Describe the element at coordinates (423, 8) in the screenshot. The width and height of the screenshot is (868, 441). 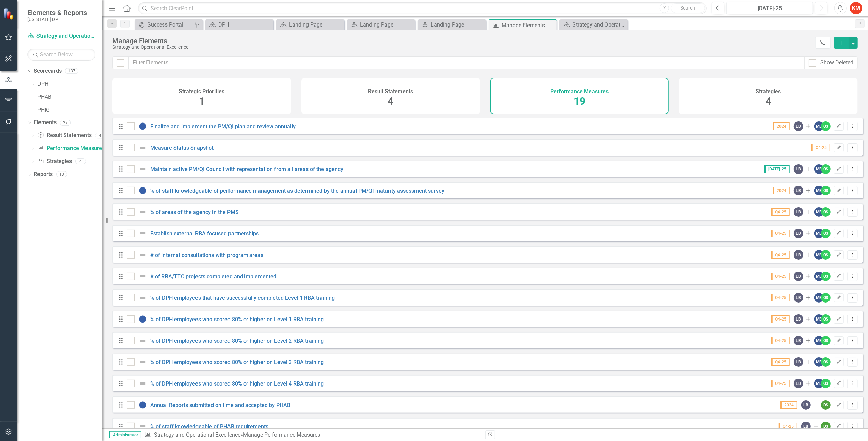
I see `input: Search ClearPoint...` at that location.